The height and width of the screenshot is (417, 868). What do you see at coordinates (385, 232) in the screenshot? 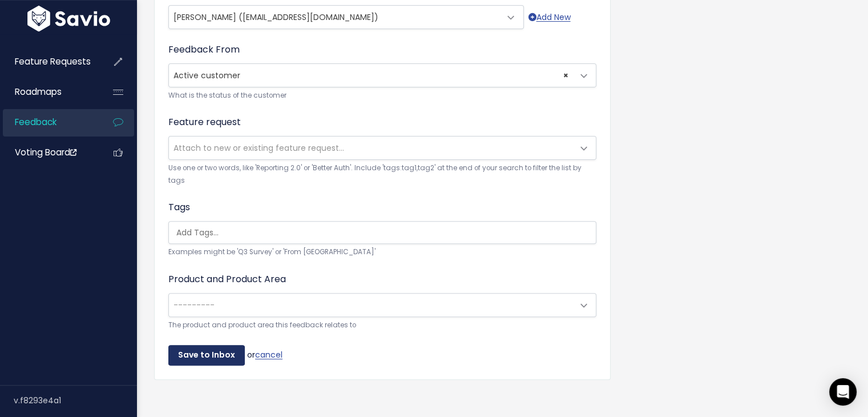
I see `input: Add Tags...` at bounding box center [385, 232].